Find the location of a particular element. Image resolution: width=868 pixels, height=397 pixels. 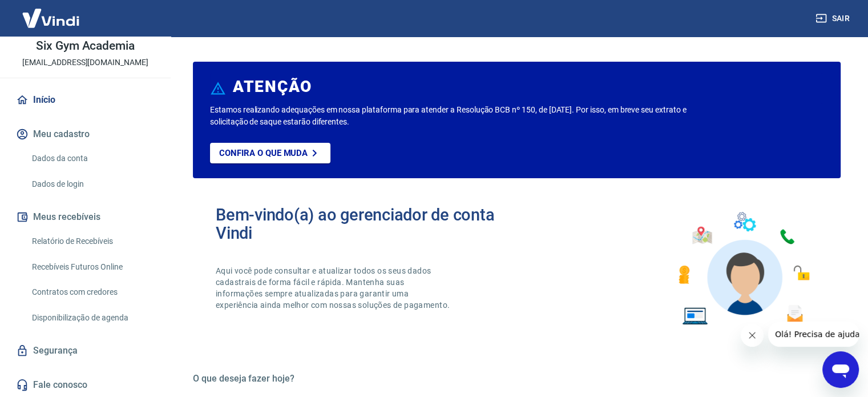

a: Dados de login is located at coordinates (92, 183).